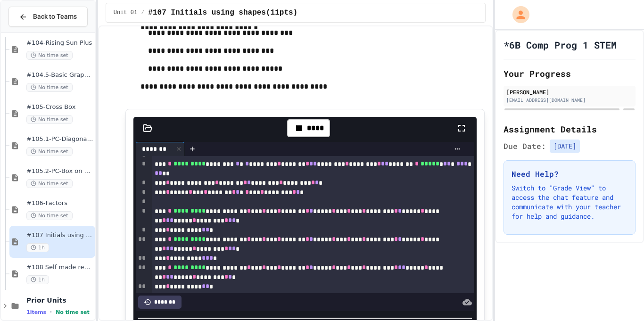 Image resolution: width=644 pixels, height=321 pixels. Describe the element at coordinates (60, 139) in the screenshot. I see `span: #105.1-PC-Diagonal line` at that location.